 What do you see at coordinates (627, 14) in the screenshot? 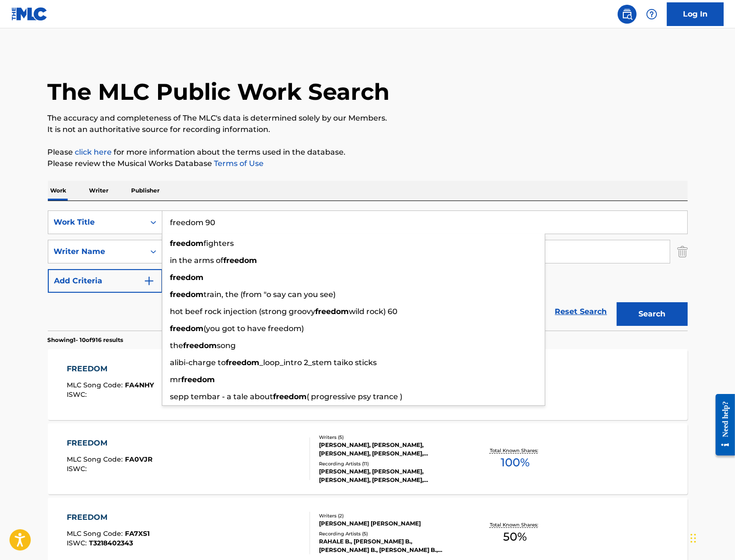
I see `img: search` at bounding box center [627, 14].